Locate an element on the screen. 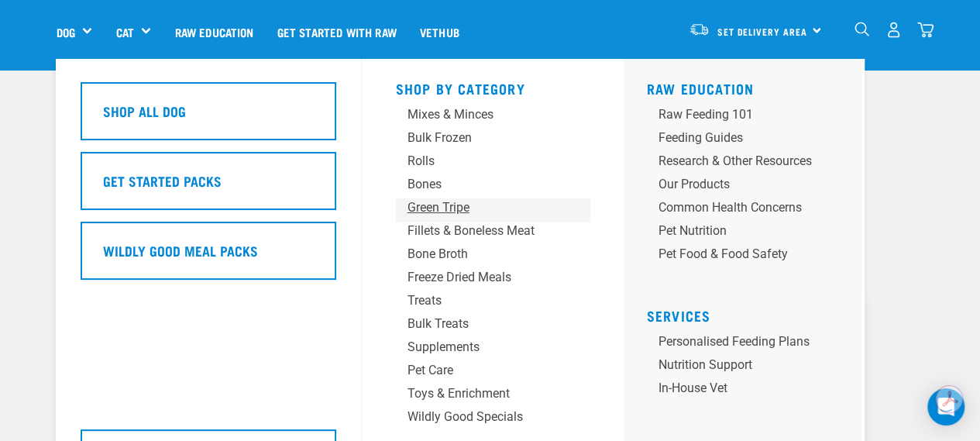 The width and height of the screenshot is (980, 441). a: Research & Other Resources is located at coordinates (747, 163).